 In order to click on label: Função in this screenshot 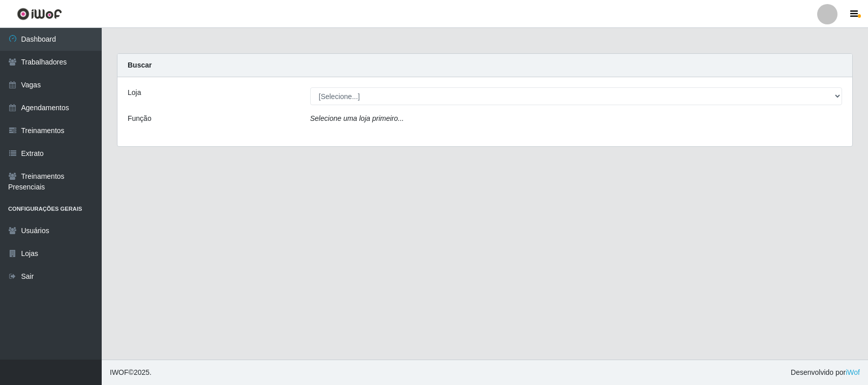, I will do `click(140, 119)`.